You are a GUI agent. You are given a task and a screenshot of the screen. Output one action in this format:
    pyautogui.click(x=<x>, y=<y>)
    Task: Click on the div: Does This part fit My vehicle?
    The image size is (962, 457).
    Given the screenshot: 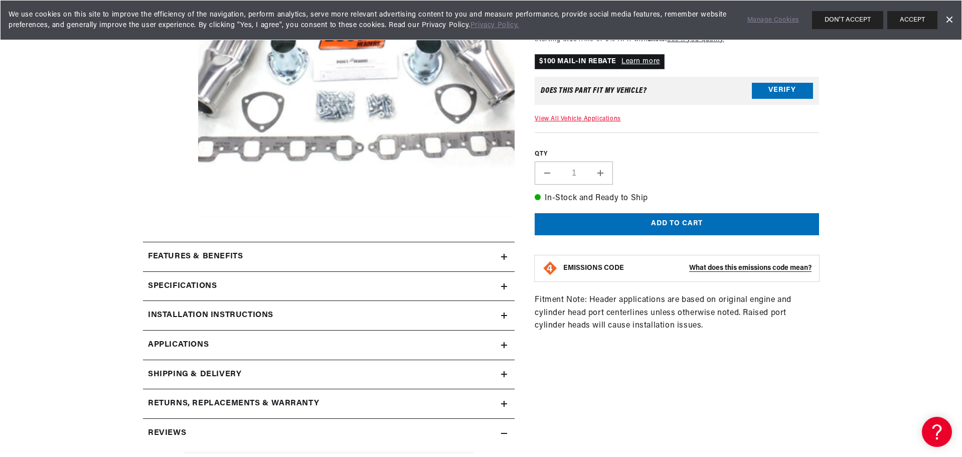 What is the action you would take?
    pyautogui.click(x=593, y=90)
    